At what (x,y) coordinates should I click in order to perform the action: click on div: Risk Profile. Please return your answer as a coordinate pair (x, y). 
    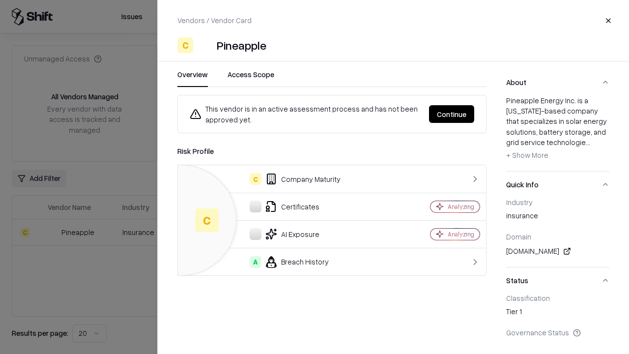
    Looking at the image, I should click on (332, 151).